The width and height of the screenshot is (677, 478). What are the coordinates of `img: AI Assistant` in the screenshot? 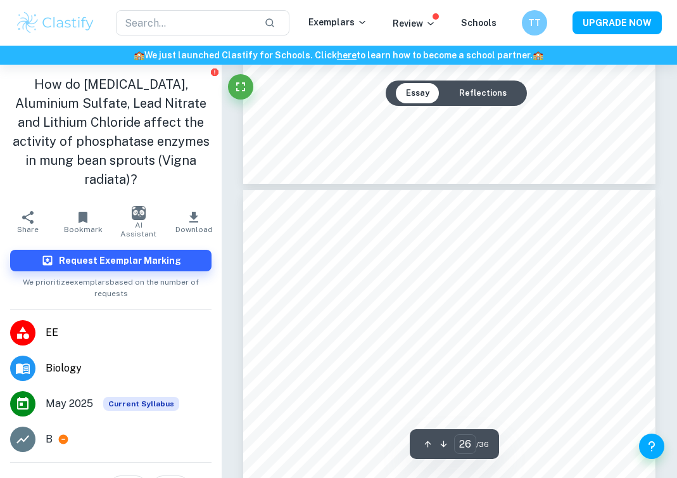 It's located at (139, 213).